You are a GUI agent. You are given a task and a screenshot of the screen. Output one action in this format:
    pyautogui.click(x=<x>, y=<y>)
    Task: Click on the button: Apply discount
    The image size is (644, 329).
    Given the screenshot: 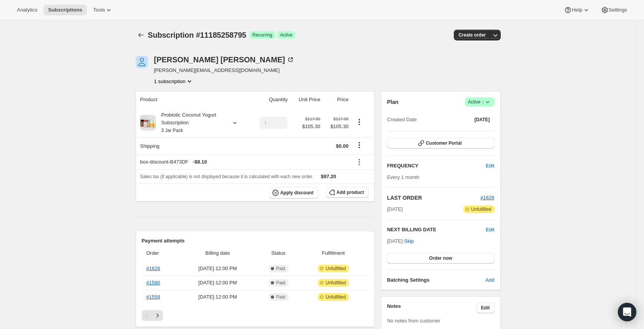 What is the action you would take?
    pyautogui.click(x=294, y=192)
    